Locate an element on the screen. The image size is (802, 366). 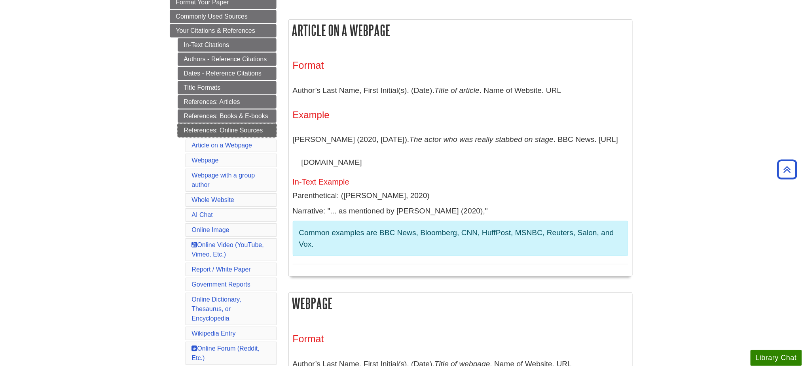
h4: Example is located at coordinates (460, 115).